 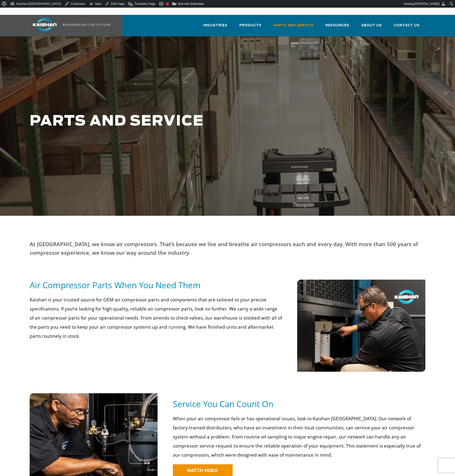 I want to click on a: Parts and Service, so click(x=293, y=27).